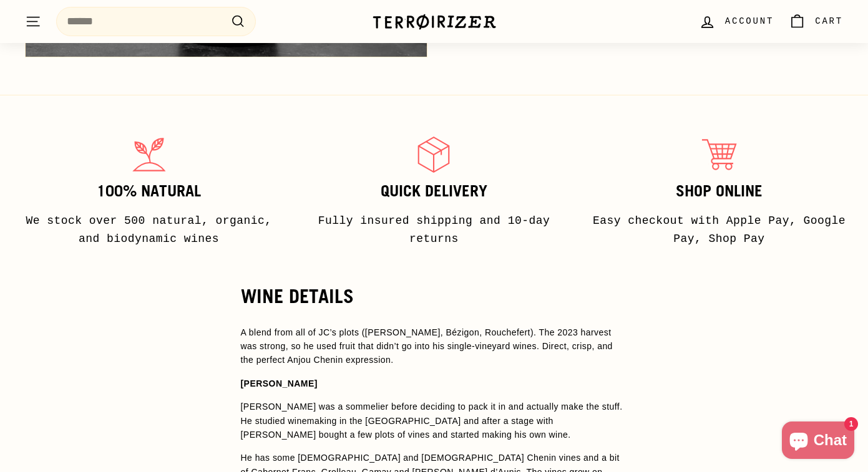 The height and width of the screenshot is (472, 868). What do you see at coordinates (736, 21) in the screenshot?
I see `a: Account` at bounding box center [736, 21].